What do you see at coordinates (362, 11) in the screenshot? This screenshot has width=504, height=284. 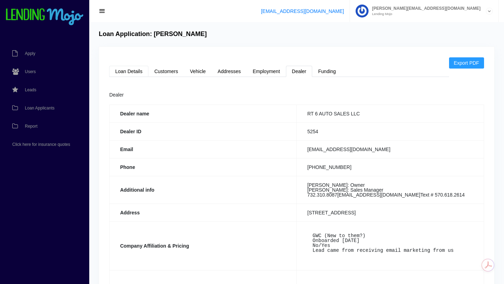 I see `img: Profile image` at bounding box center [362, 11].